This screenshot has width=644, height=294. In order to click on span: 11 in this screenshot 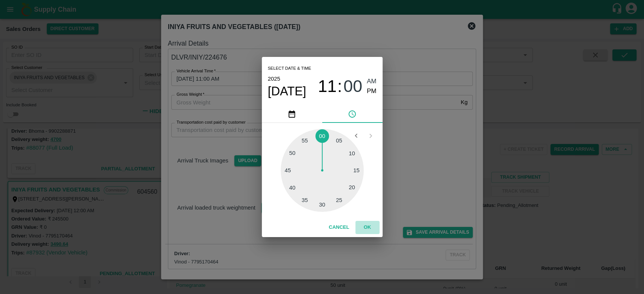, I will do `click(327, 86)`.